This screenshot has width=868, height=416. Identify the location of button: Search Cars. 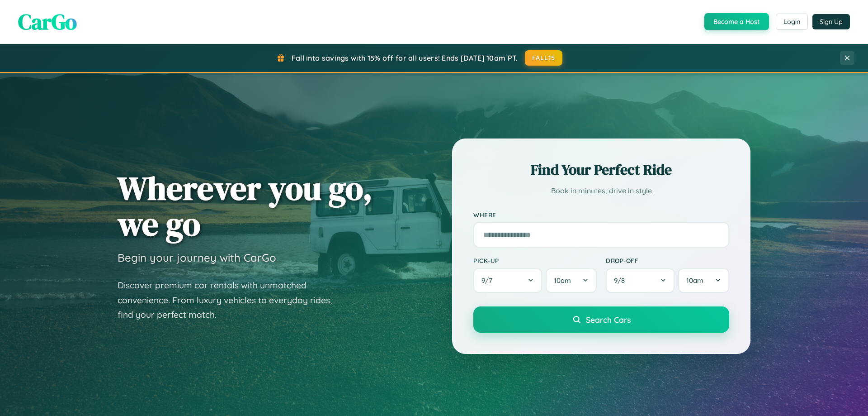
(602, 319).